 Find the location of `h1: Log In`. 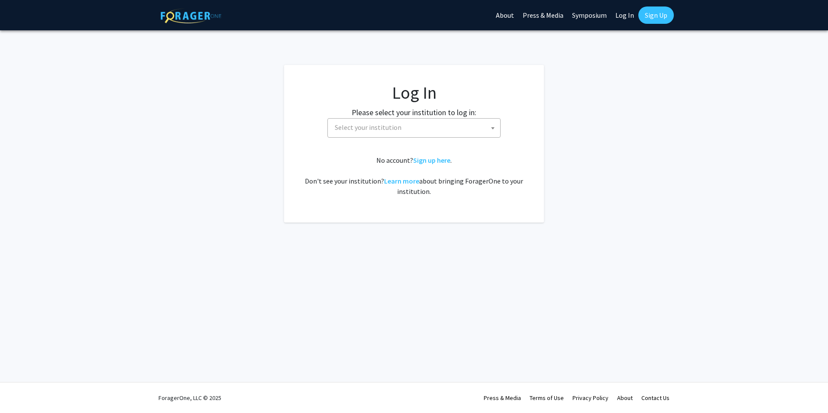

h1: Log In is located at coordinates (414, 93).